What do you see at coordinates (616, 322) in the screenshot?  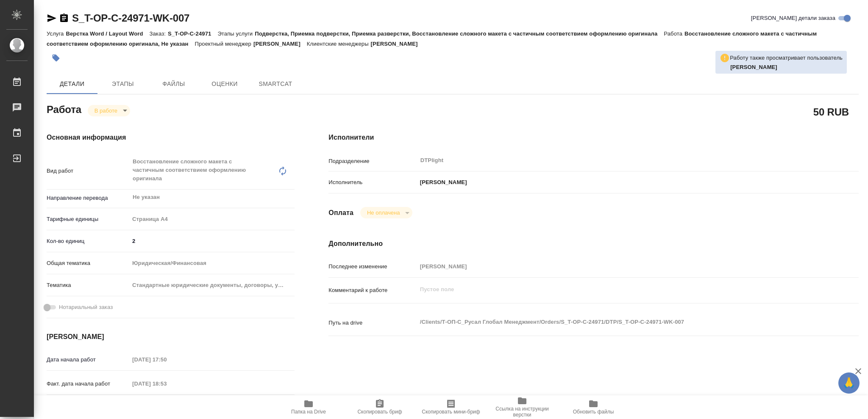 I see `textarea: /Clients/Т-ОП-С_Русал Глобал Менеджмент/Orders/S_T-OP-C-24971/DTP/S_T-OP-C-24971-WK-007` at bounding box center [616, 322].